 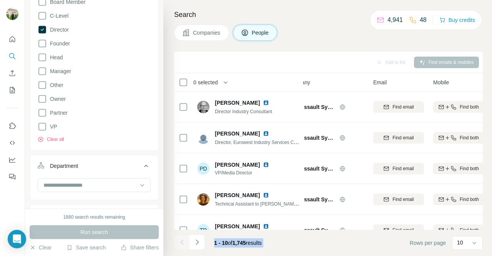 What do you see at coordinates (86, 247) in the screenshot?
I see `button: Save search` at bounding box center [86, 247].